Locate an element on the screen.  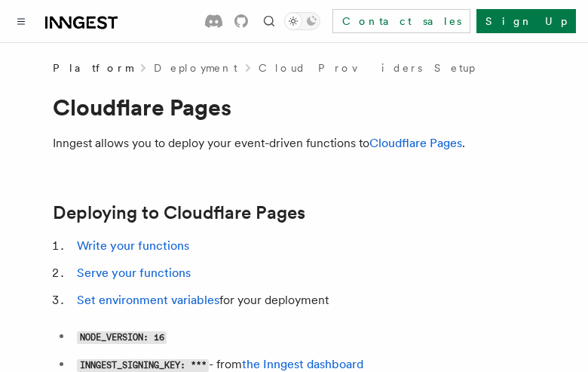
code: NODE_VERSION: 16 is located at coordinates (122, 337).